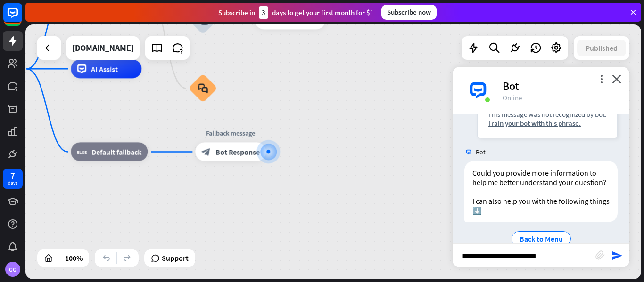 Image resolution: width=644 pixels, height=282 pixels. What do you see at coordinates (263, 12) in the screenshot?
I see `div: 3` at bounding box center [263, 12].